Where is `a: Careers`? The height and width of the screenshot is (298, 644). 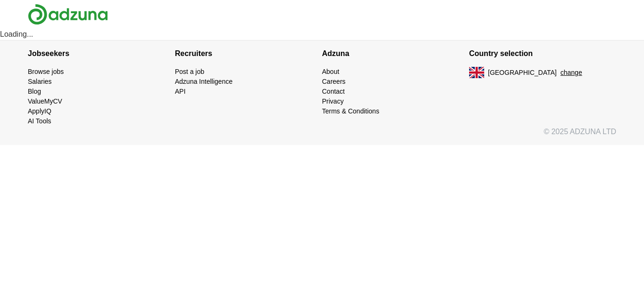 a: Careers is located at coordinates (334, 81).